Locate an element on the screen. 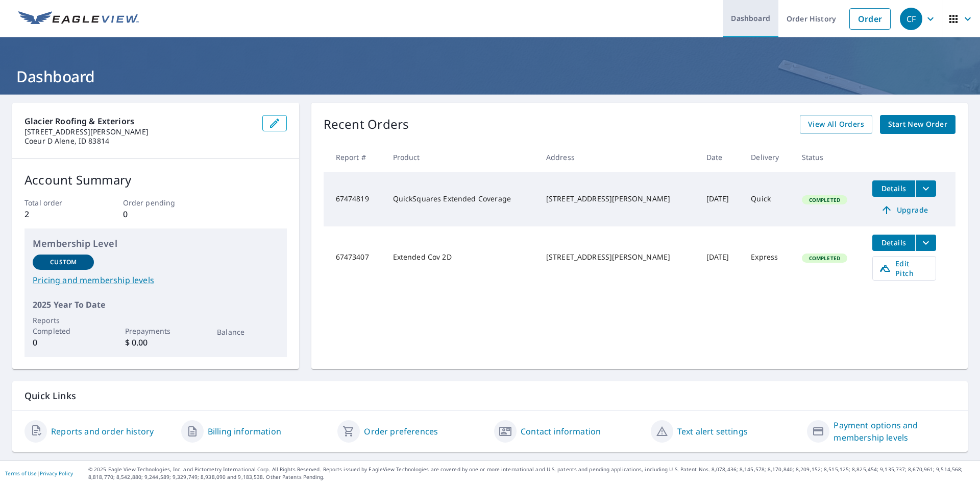 Image resolution: width=980 pixels, height=483 pixels. th: Product is located at coordinates (462, 157).